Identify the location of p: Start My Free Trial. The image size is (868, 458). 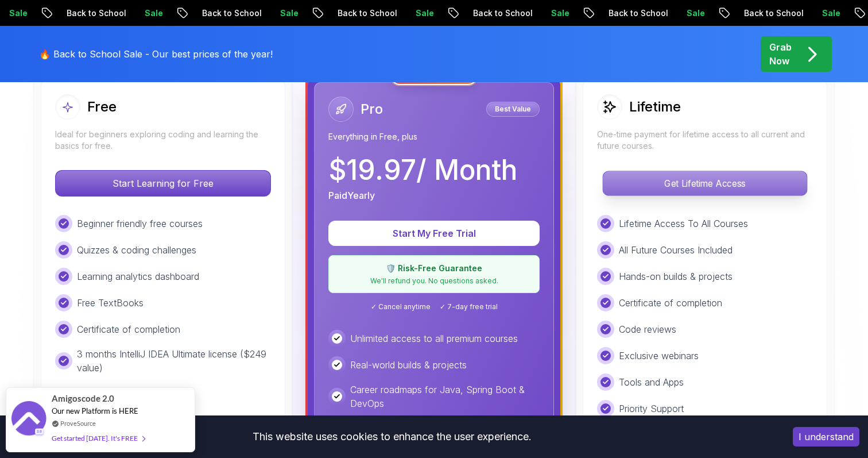
(434, 233).